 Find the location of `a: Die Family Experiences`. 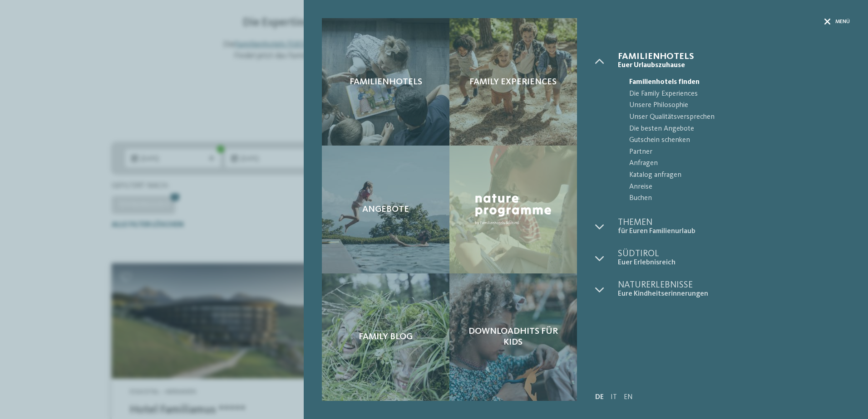

a: Die Family Experiences is located at coordinates (733, 95).